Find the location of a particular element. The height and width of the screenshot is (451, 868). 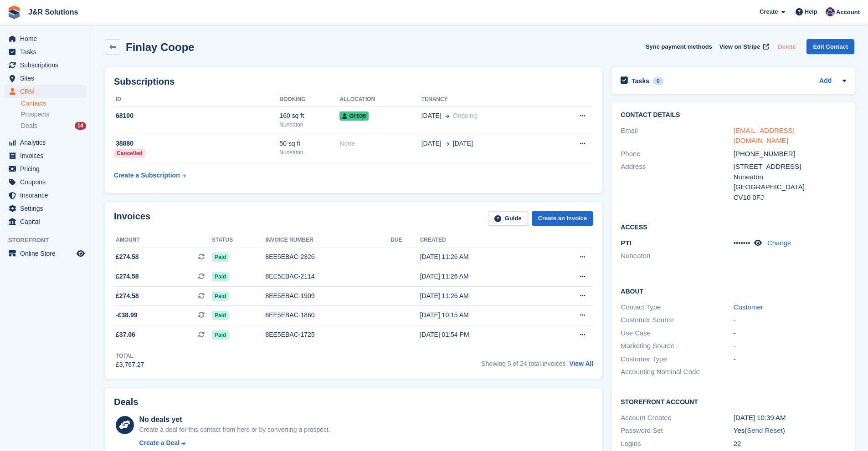

a: Guide is located at coordinates (508, 219).